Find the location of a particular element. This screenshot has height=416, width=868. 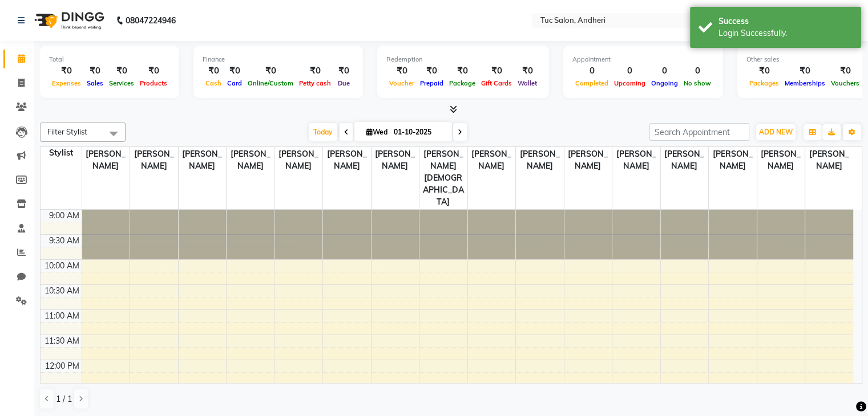

span: Ongoing is located at coordinates (665, 83).